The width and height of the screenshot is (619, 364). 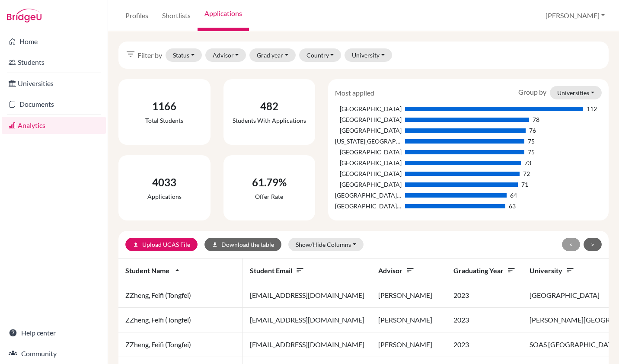 What do you see at coordinates (536, 119) in the screenshot?
I see `div: 78` at bounding box center [536, 119].